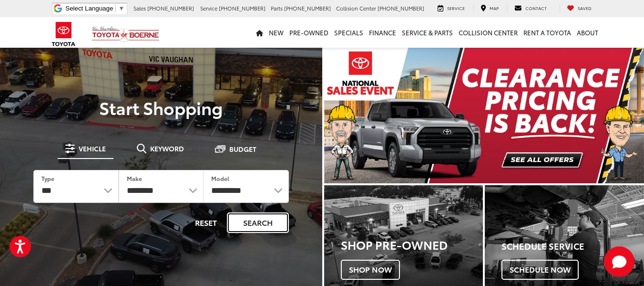  Describe the element at coordinates (126, 34) in the screenshot. I see `img: Vic Vaughan Toyota of Boerne` at that location.